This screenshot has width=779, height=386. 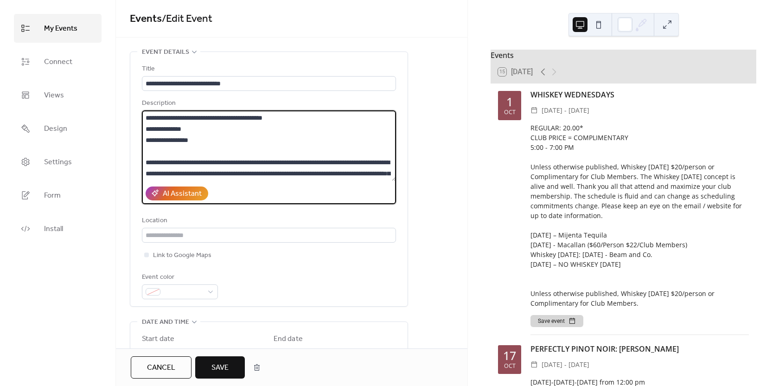 I want to click on div: 1, so click(x=510, y=102).